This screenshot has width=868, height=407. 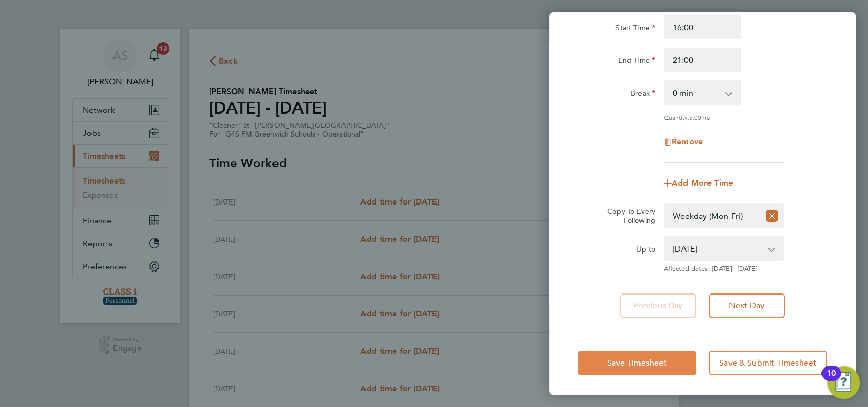 I want to click on span: Next Day, so click(x=746, y=306).